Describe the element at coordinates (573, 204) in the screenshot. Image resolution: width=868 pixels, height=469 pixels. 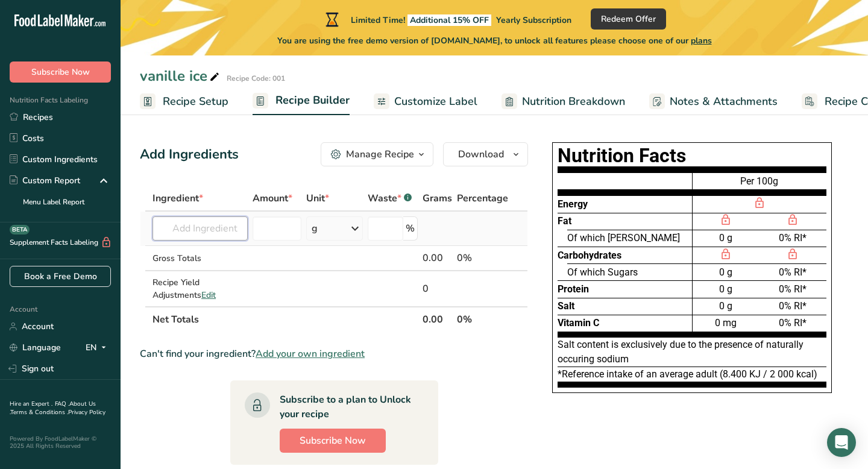
I see `span: Energy` at that location.